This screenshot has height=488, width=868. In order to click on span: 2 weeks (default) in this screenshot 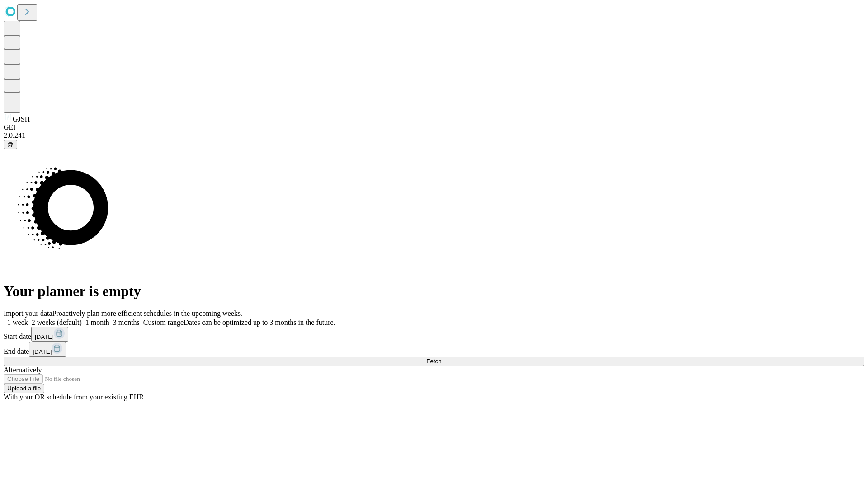, I will do `click(57, 322)`.